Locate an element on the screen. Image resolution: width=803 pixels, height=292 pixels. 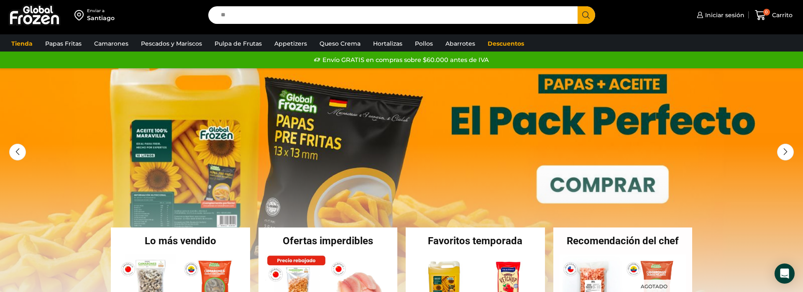
a: Camarones is located at coordinates (111, 44).